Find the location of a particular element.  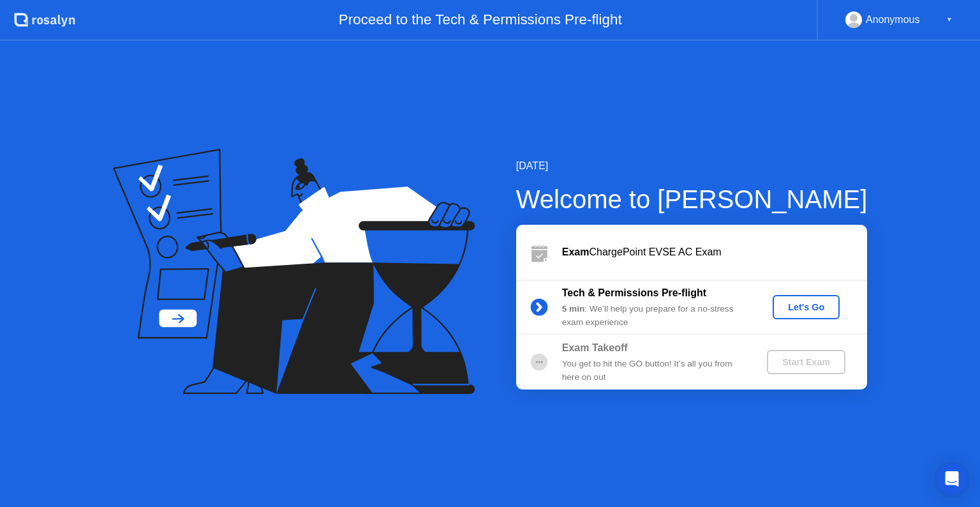

button: Let's Go is located at coordinates (806, 307).